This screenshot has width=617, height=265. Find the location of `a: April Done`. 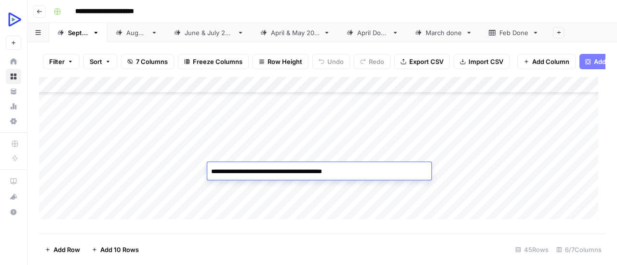

a: April Done is located at coordinates (372, 33).